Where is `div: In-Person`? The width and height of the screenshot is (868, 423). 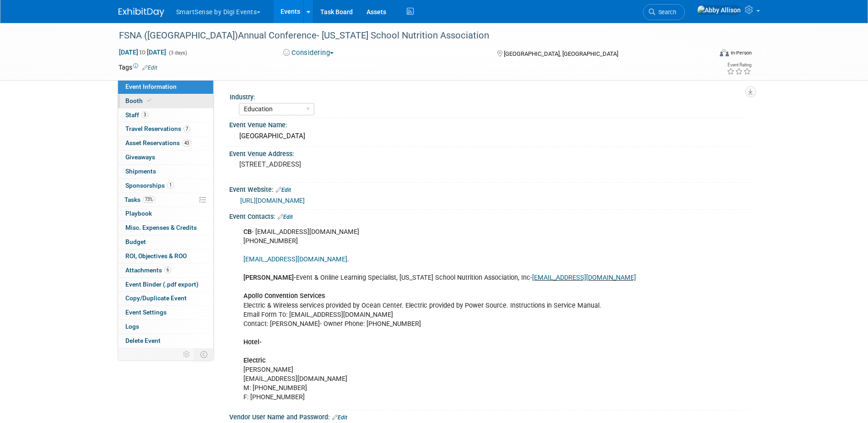
div: In-Person is located at coordinates (741, 53).